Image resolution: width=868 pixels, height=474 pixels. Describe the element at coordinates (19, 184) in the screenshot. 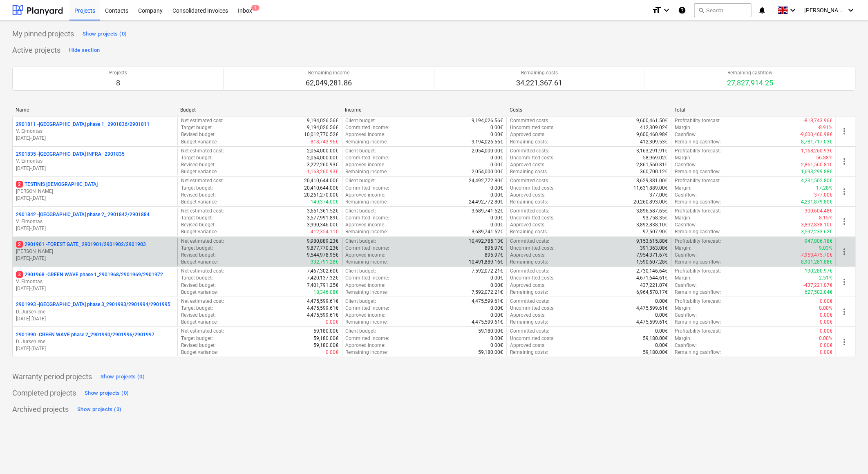

I see `span: 2` at that location.